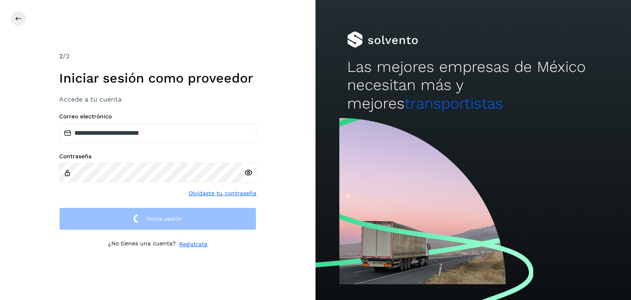  Describe the element at coordinates (142, 244) in the screenshot. I see `p: ¿No tienes una cuenta?` at that location.